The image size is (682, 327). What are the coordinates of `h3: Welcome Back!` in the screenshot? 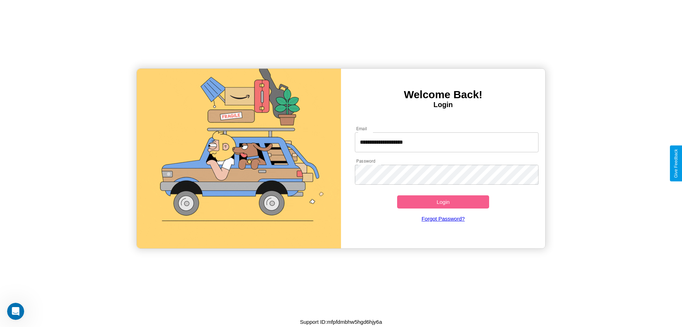 It's located at (443, 95).